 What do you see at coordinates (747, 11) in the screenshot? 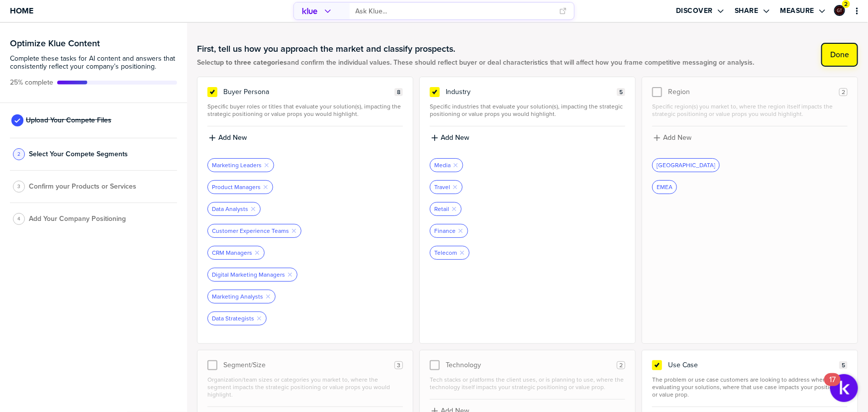
I see `label: Share` at bounding box center [747, 11].